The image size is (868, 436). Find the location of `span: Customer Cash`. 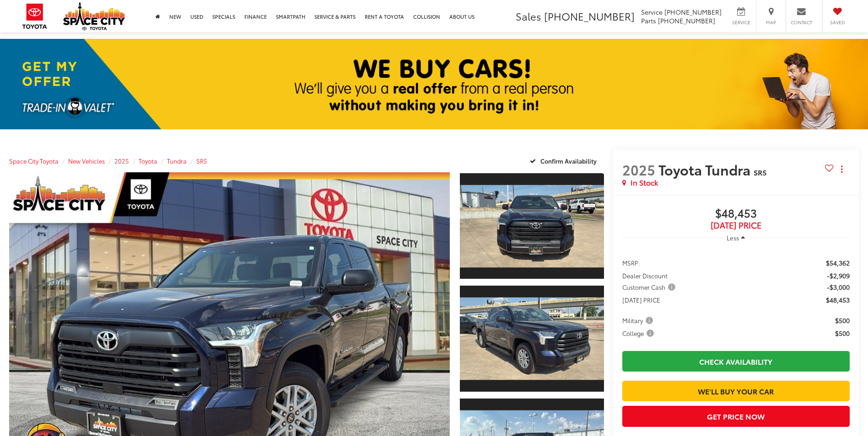

span: Customer Cash is located at coordinates (650, 287).